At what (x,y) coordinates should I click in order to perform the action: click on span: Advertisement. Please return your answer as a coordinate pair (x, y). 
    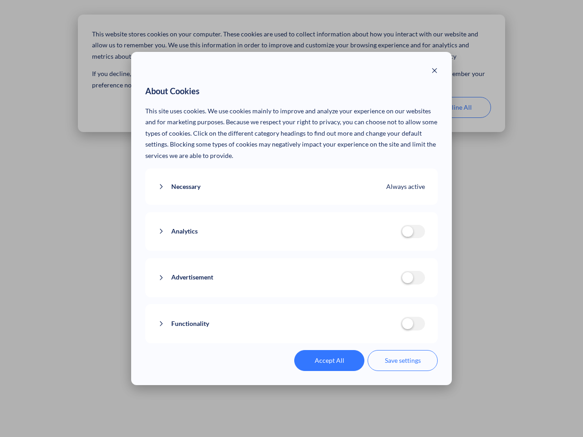
    Looking at the image, I should click on (192, 277).